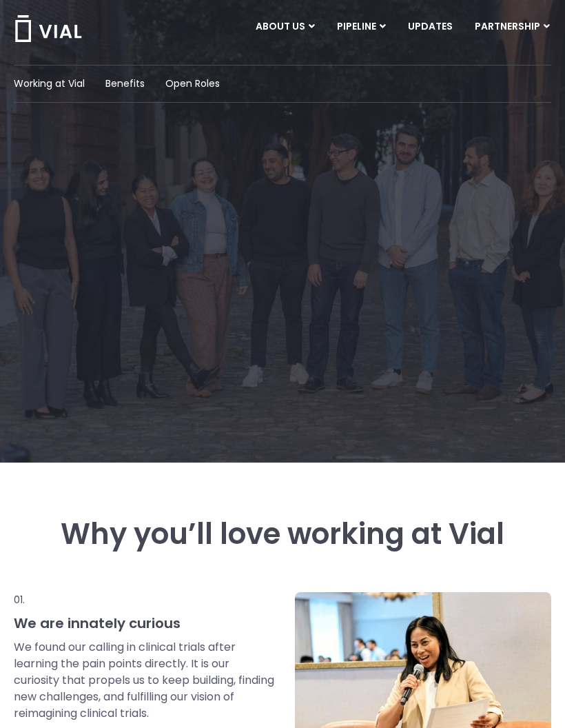  Describe the element at coordinates (144, 599) in the screenshot. I see `p: 01.` at that location.